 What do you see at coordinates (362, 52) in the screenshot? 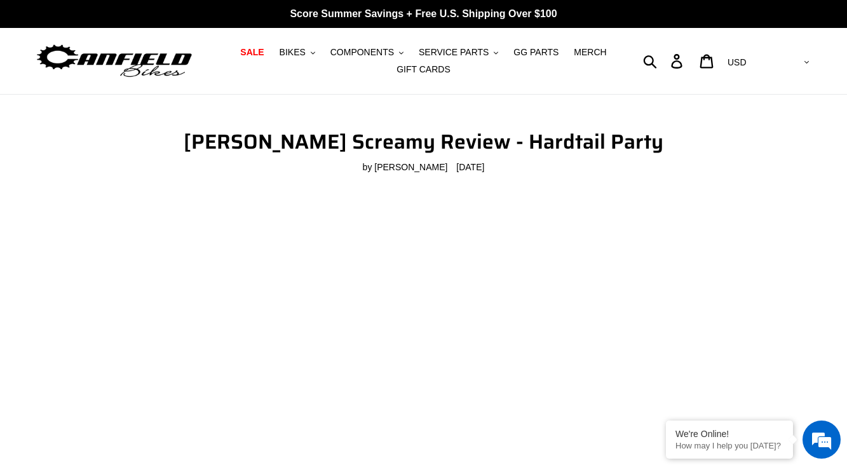
I see `span: COMPONENTS` at bounding box center [362, 52].